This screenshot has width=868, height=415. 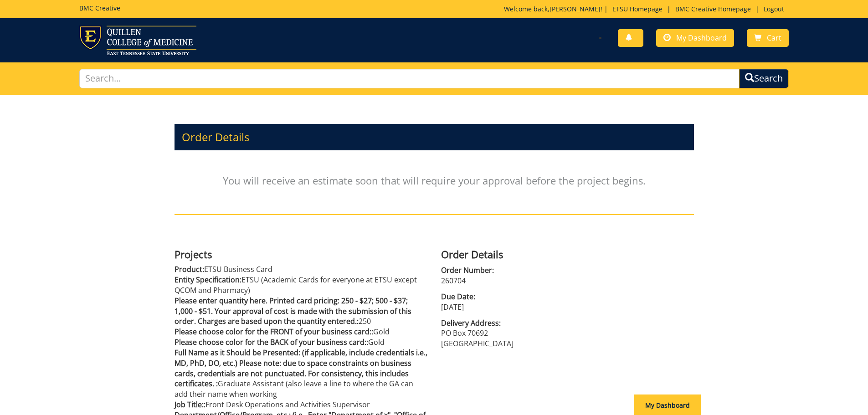 What do you see at coordinates (568, 323) in the screenshot?
I see `span: Delivery Address:` at bounding box center [568, 323].